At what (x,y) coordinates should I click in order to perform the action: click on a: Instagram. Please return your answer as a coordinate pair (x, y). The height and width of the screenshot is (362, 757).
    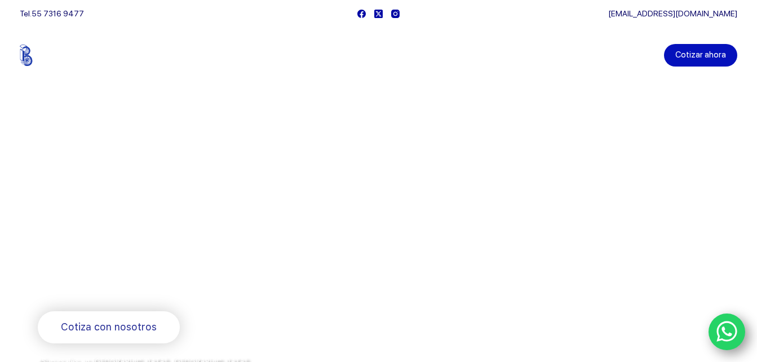
    Looking at the image, I should click on (395, 14).